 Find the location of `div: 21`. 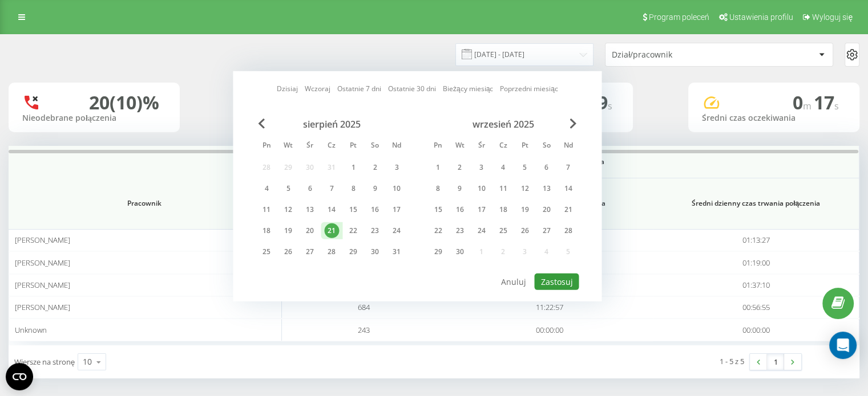

div: 21 is located at coordinates (331, 231).